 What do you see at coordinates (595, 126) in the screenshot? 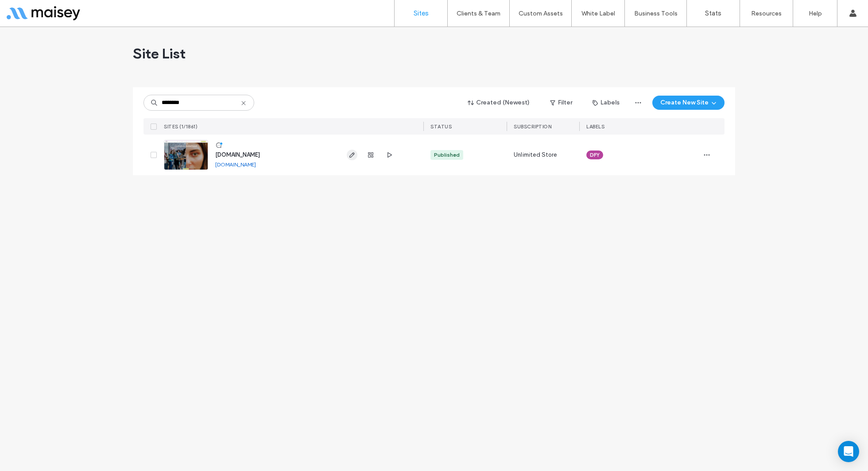
I see `span: LABELS` at bounding box center [595, 126].